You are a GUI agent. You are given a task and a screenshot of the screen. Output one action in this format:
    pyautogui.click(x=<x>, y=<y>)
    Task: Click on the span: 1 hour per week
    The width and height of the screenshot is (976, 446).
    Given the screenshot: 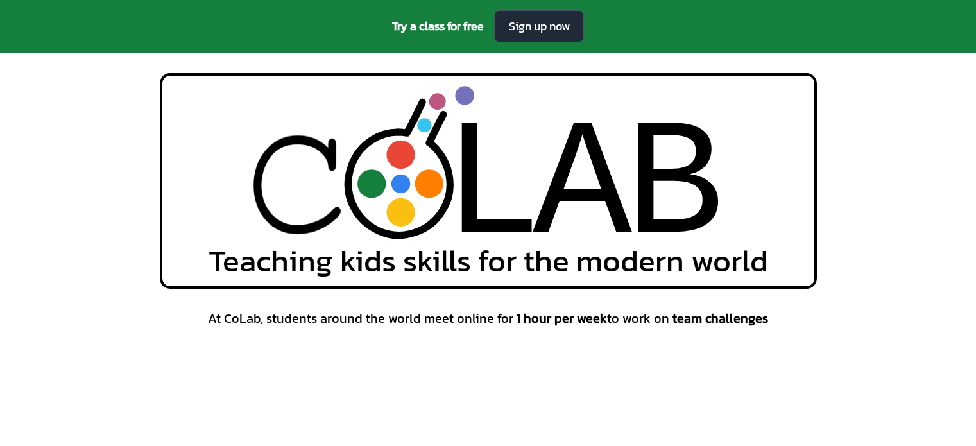 What is the action you would take?
    pyautogui.click(x=562, y=318)
    